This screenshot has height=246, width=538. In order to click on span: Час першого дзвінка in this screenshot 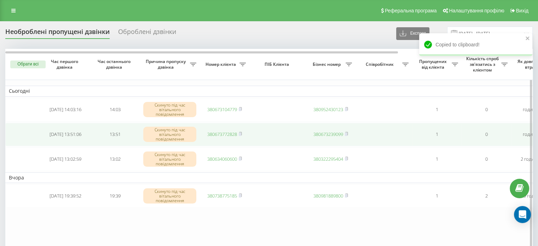, I will do `click(65, 64)`.